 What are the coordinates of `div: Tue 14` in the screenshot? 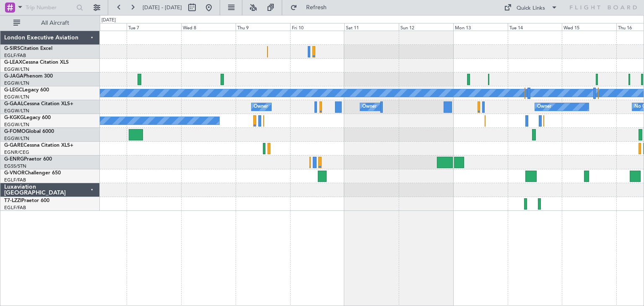 It's located at (535, 27).